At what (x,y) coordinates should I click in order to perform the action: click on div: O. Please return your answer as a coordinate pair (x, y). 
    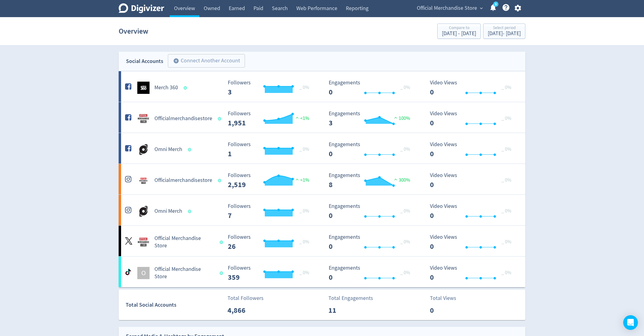
    Looking at the image, I should click on (144, 273).